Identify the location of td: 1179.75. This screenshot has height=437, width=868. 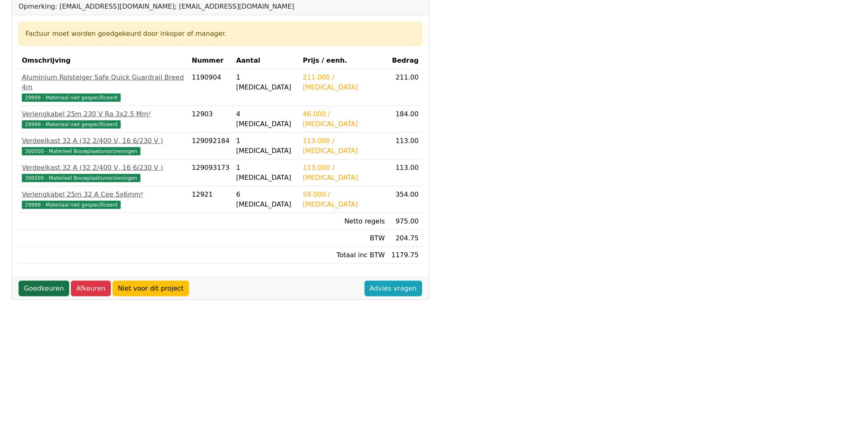
(405, 255).